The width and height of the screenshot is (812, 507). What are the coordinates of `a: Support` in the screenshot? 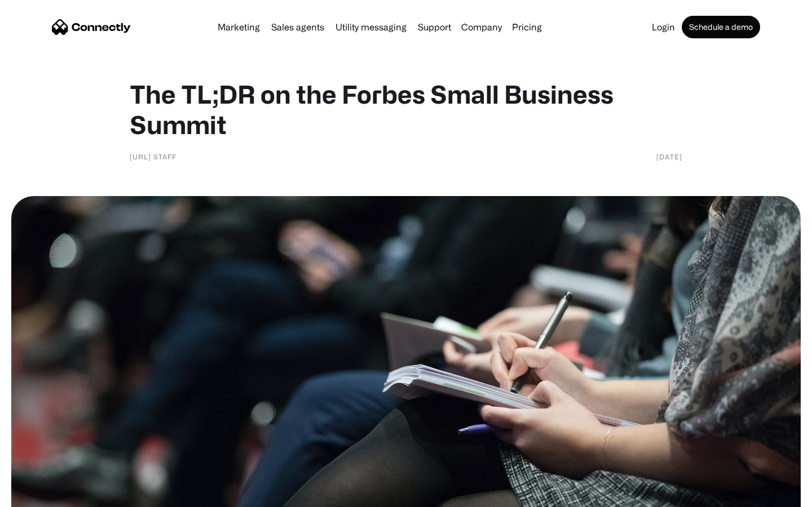 It's located at (434, 27).